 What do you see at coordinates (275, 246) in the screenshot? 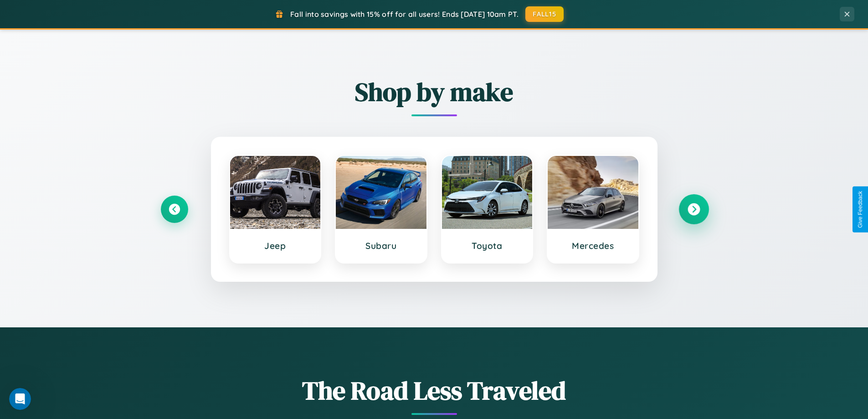
I see `h3: Jeep` at bounding box center [275, 246].